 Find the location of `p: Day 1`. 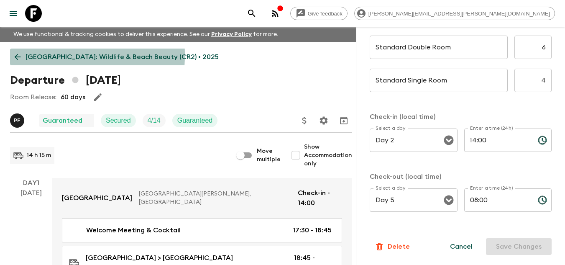

p: Day 1 is located at coordinates (31, 183).